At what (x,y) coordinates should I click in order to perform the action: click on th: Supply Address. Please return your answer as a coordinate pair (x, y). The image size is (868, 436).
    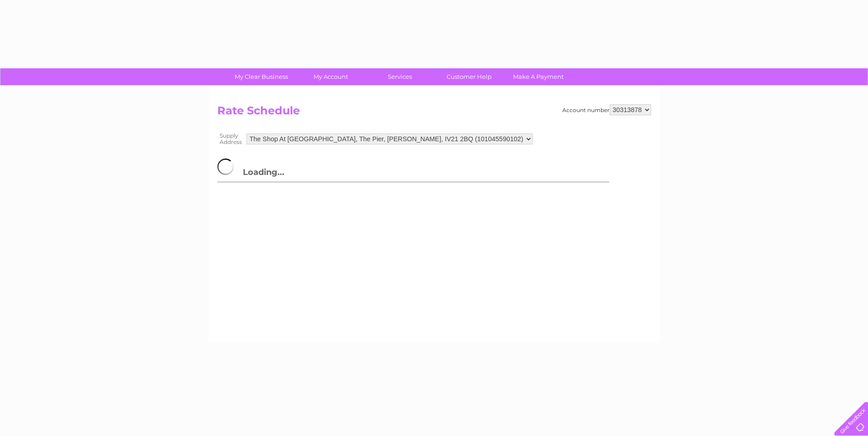
    Looking at the image, I should click on (230, 139).